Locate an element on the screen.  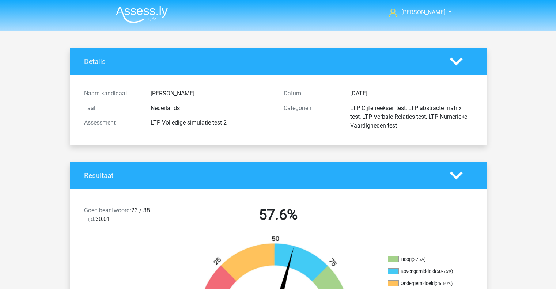
li: Hoog is located at coordinates (425, 260).